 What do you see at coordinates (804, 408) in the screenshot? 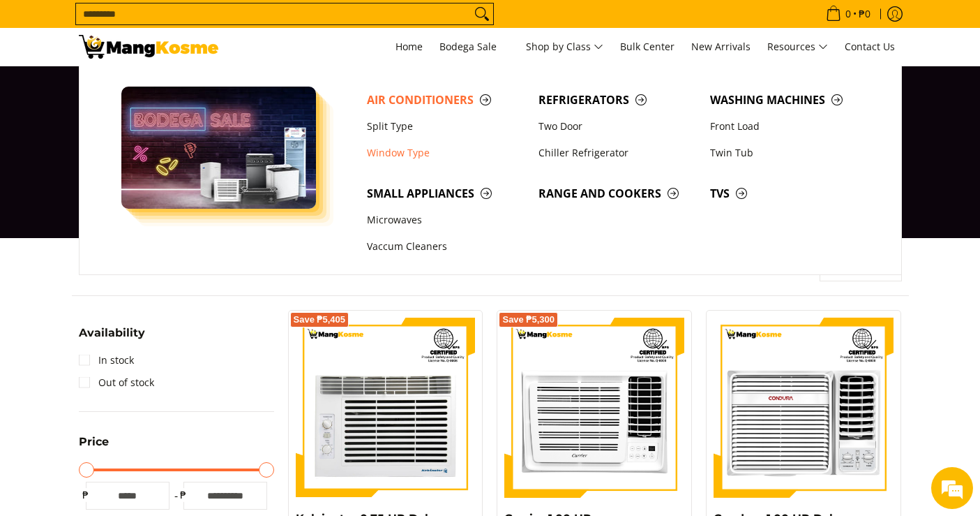
I see `img: Condura 1.00 HP Deluxe 6X Series, Window-Type Air Conditioner (Premium)` at bounding box center [804, 408].